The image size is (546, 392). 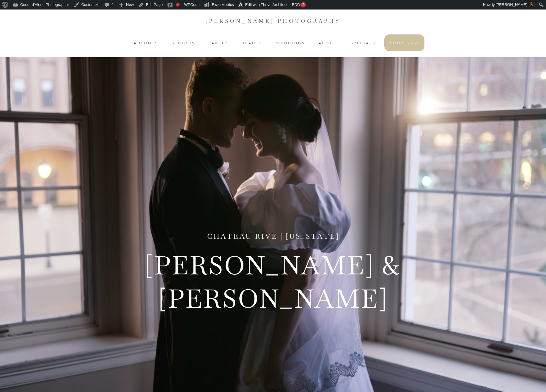 I want to click on span: BEAUTY, so click(x=252, y=43).